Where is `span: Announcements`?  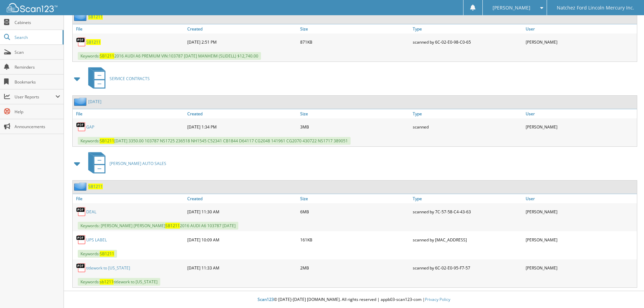
span: Announcements is located at coordinates (37, 126).